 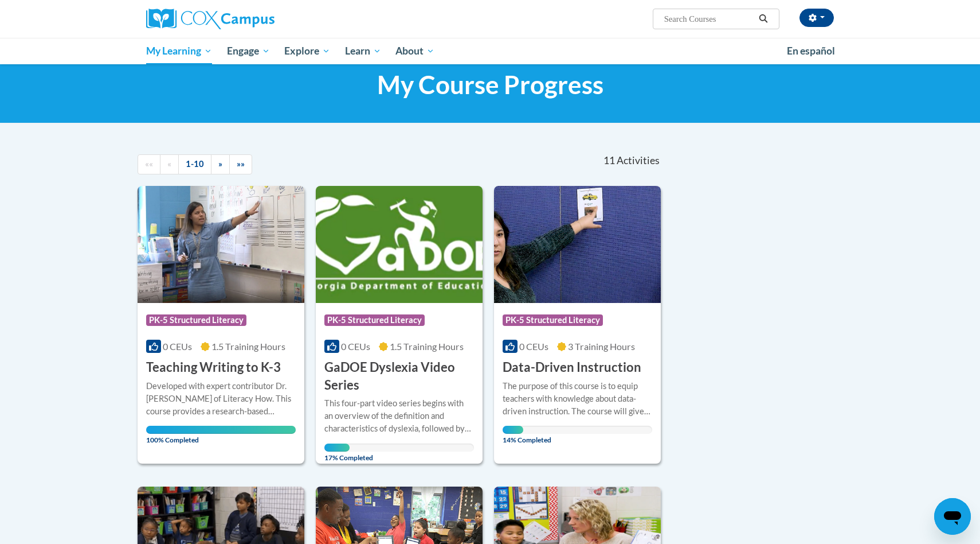 I want to click on a: Cox Campus, so click(x=255, y=19).